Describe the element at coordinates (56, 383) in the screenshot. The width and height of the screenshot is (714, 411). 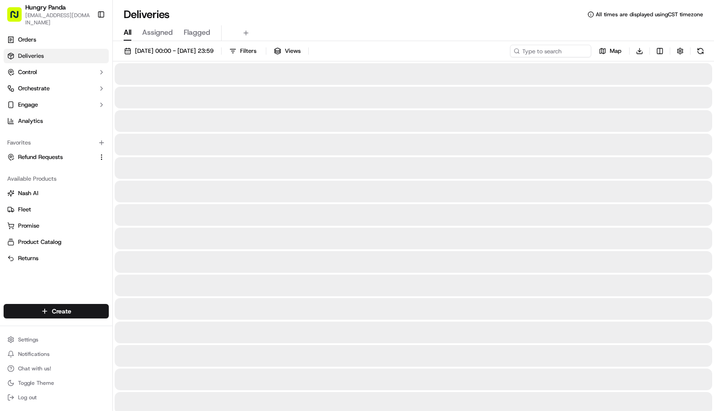
I see `button: Toggle Theme` at that location.